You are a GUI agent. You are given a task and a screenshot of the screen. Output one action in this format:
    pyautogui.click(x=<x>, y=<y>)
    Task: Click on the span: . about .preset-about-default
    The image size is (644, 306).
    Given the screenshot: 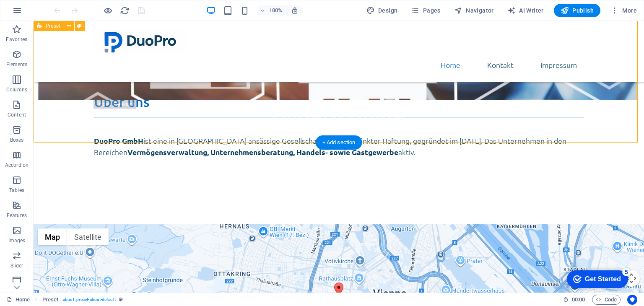 What is the action you would take?
    pyautogui.click(x=89, y=299)
    